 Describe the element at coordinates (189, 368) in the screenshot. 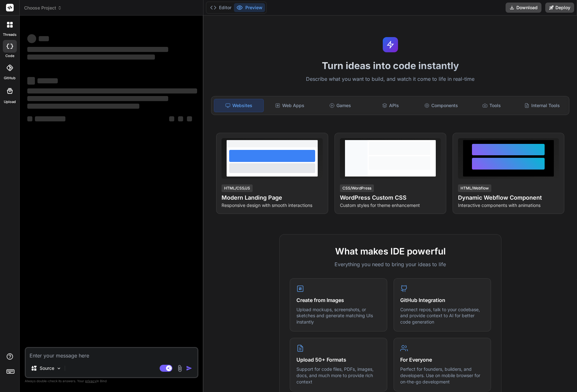

I see `img: icon` at that location.